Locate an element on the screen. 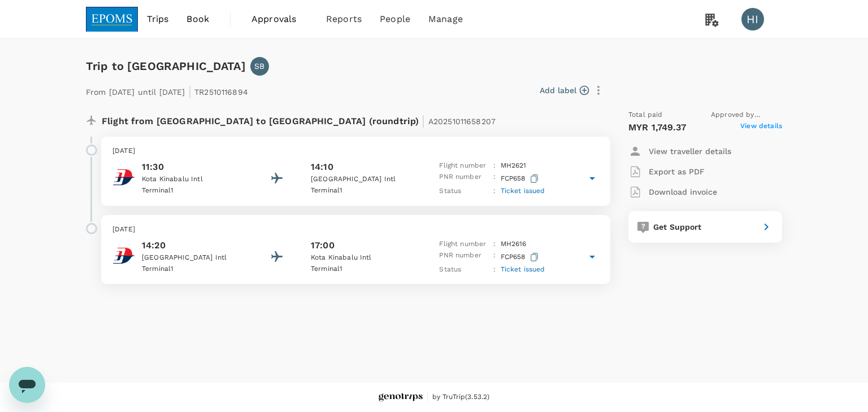 The width and height of the screenshot is (868, 412). p: 14:20 is located at coordinates (193, 246).